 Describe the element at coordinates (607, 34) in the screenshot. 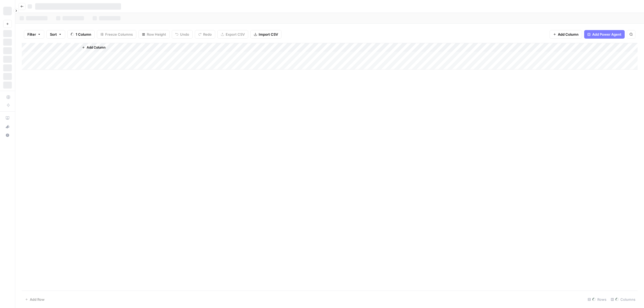

I see `span: Add Power Agent` at that location.